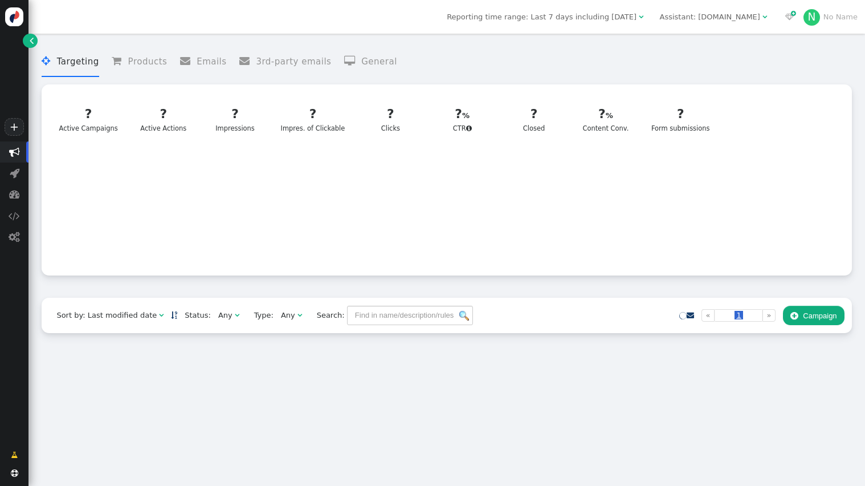 This screenshot has height=486, width=865. What do you see at coordinates (534, 119) in the screenshot?
I see `div: Closed` at bounding box center [534, 119].